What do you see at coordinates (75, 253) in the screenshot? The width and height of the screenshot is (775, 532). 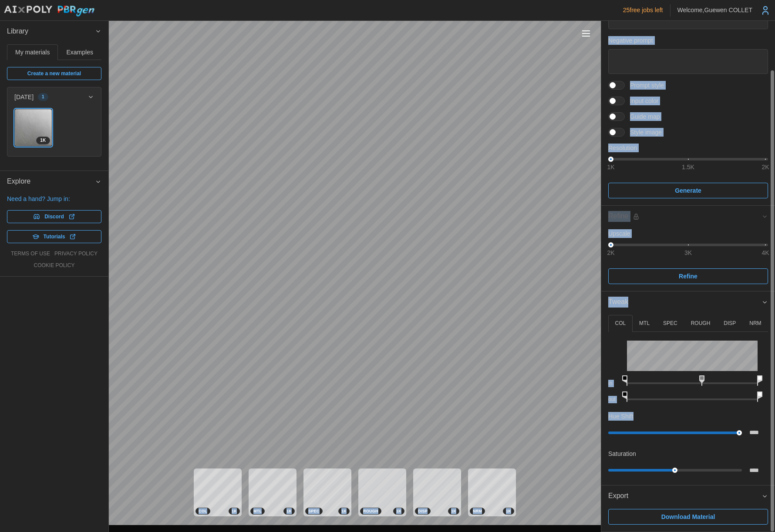 I see `a: privacy policy` at bounding box center [75, 253].